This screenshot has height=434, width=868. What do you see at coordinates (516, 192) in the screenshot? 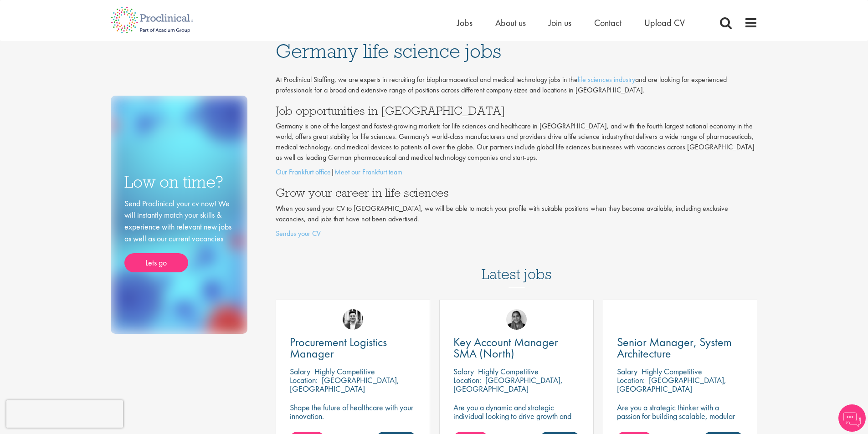
I see `h3: Grow your career in life sciences` at bounding box center [516, 192].